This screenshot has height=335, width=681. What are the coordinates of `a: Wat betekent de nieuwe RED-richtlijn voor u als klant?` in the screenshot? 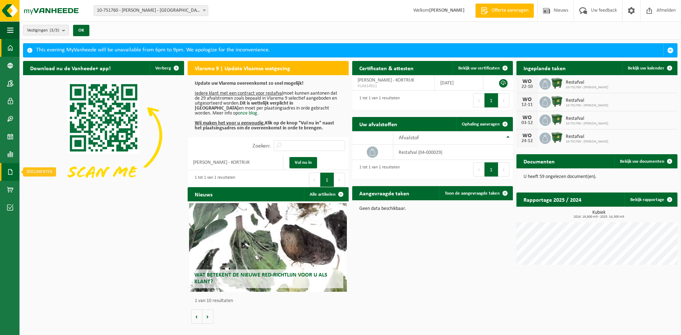 It's located at (268, 248).